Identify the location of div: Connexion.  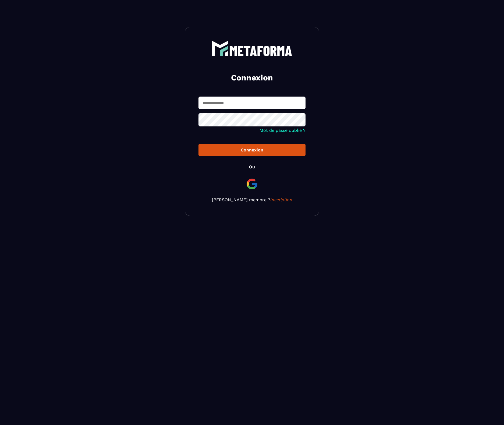
(252, 150).